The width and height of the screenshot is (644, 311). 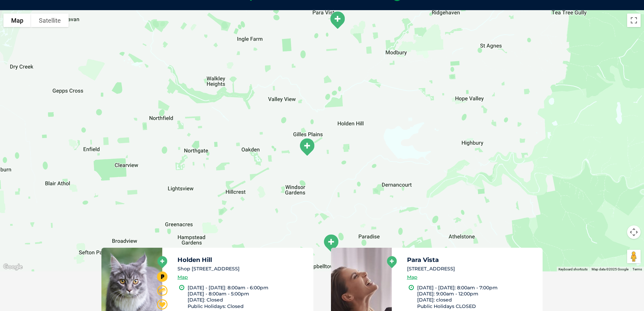 I want to click on span: Map data ©2025 Google, so click(x=610, y=269).